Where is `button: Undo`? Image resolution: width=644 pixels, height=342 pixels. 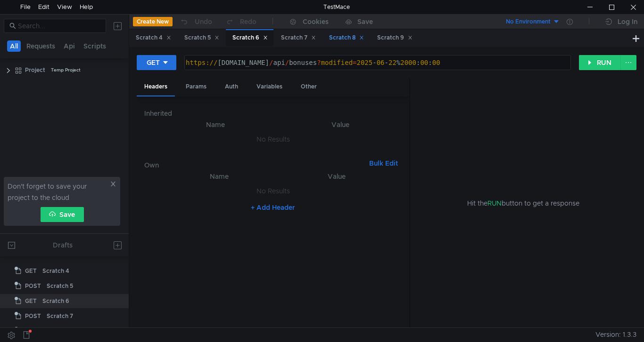 button: Undo is located at coordinates (195, 22).